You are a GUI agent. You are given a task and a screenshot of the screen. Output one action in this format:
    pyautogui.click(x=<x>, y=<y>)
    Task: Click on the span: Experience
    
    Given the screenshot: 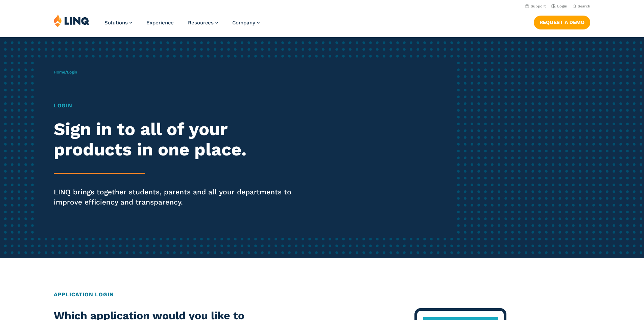 What is the action you would take?
    pyautogui.click(x=160, y=23)
    